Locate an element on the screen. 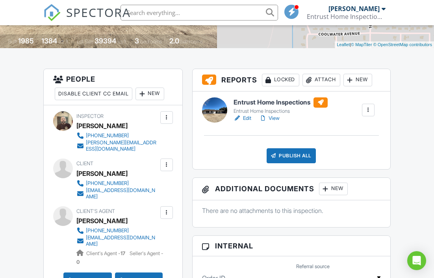  div: Disable Client CC Email is located at coordinates (93, 94).